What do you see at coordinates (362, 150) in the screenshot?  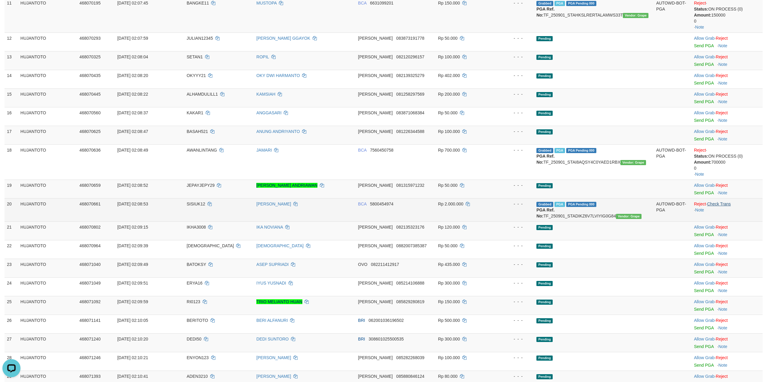 I see `span: BCA` at bounding box center [362, 150].